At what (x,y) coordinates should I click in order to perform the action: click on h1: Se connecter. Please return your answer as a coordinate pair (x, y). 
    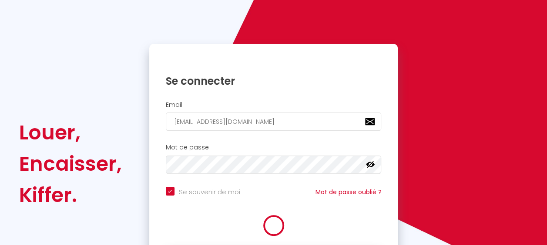
    Looking at the image, I should click on (274, 81).